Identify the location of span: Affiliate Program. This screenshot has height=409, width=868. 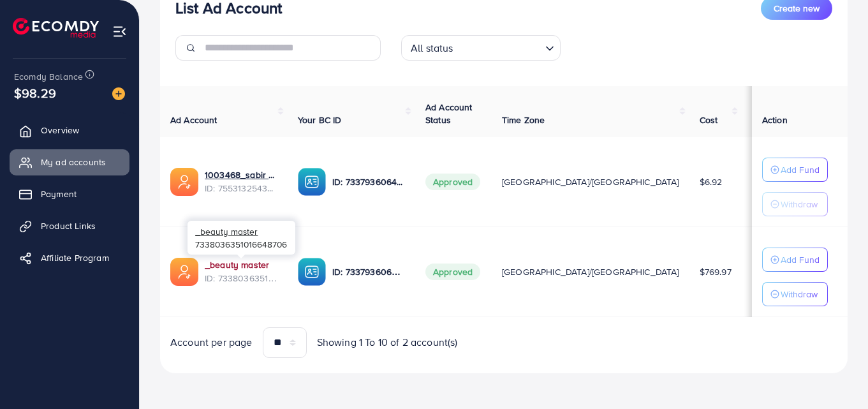
(74, 258).